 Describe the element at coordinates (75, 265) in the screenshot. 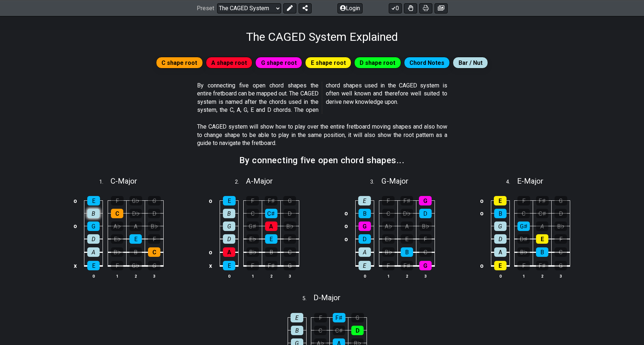

I see `td: x` at that location.